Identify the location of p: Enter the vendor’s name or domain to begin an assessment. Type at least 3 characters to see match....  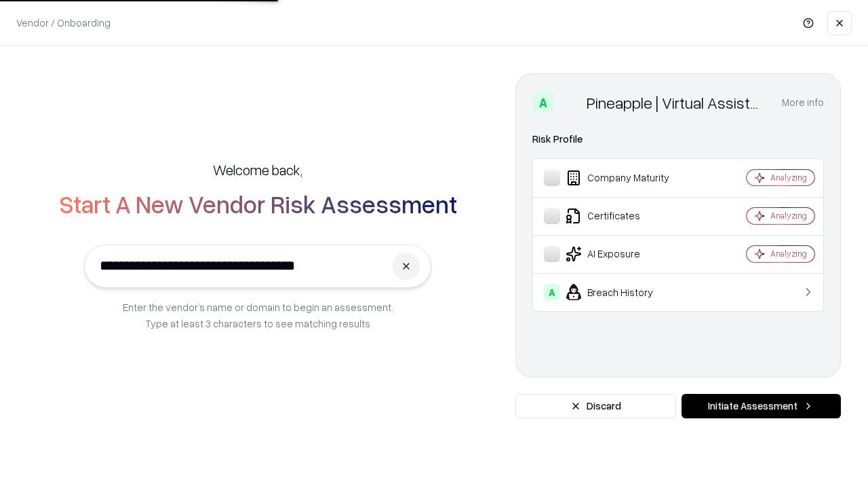
(257, 315).